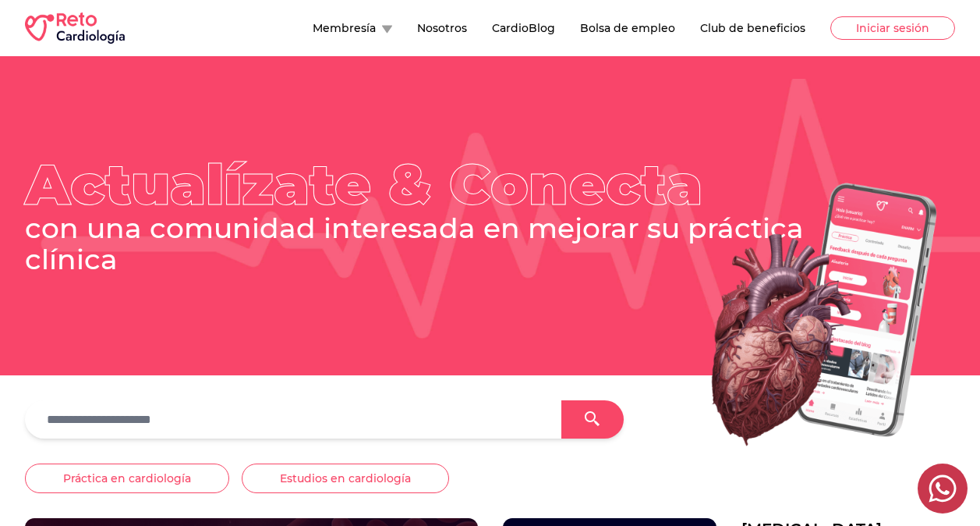 The width and height of the screenshot is (980, 526). What do you see at coordinates (523, 28) in the screenshot?
I see `button: CardioBlog` at bounding box center [523, 28].